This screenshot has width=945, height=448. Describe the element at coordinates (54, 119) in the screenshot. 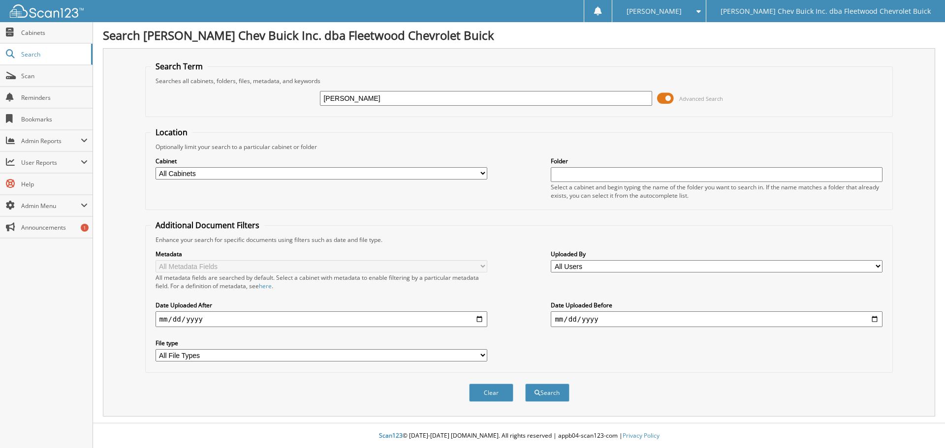

I see `span: Bookmarks` at that location.